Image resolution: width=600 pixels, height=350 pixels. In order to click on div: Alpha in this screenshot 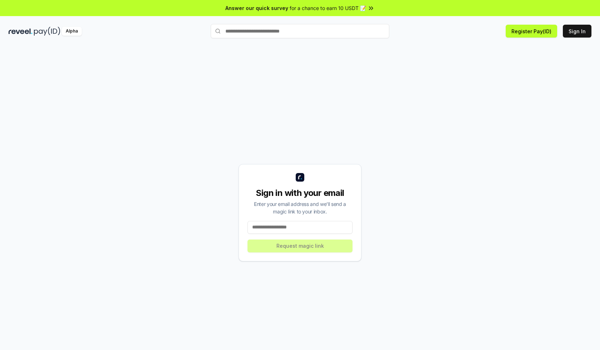, I will do `click(72, 31)`.